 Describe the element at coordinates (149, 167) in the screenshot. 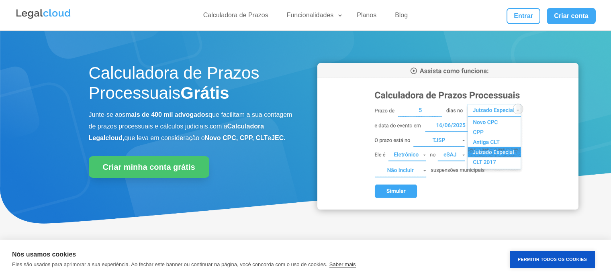

I see `a: Criar minha conta grátis` at that location.